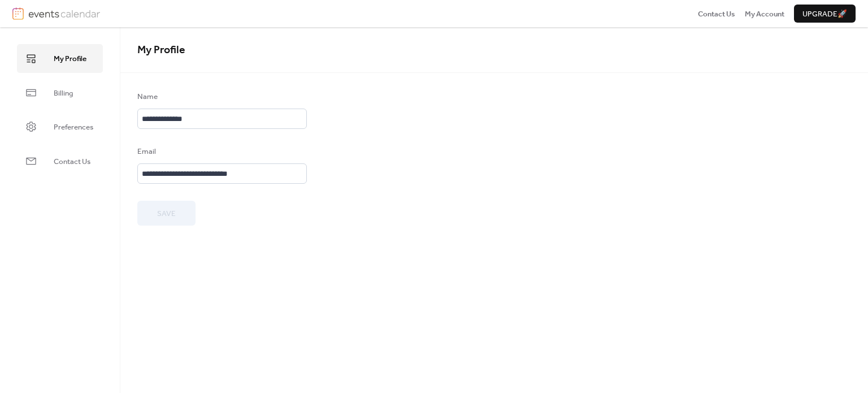 The height and width of the screenshot is (393, 868). What do you see at coordinates (64, 14) in the screenshot?
I see `img: logotype` at bounding box center [64, 14].